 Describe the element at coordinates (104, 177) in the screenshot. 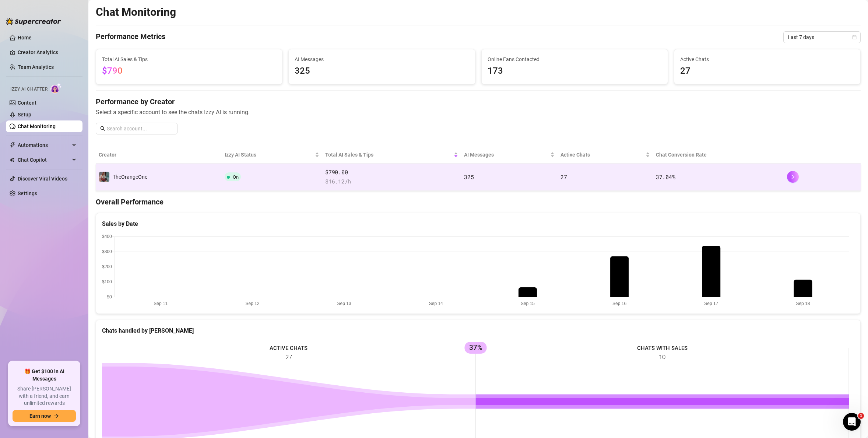

I see `img: TheOrangeOne` at that location.